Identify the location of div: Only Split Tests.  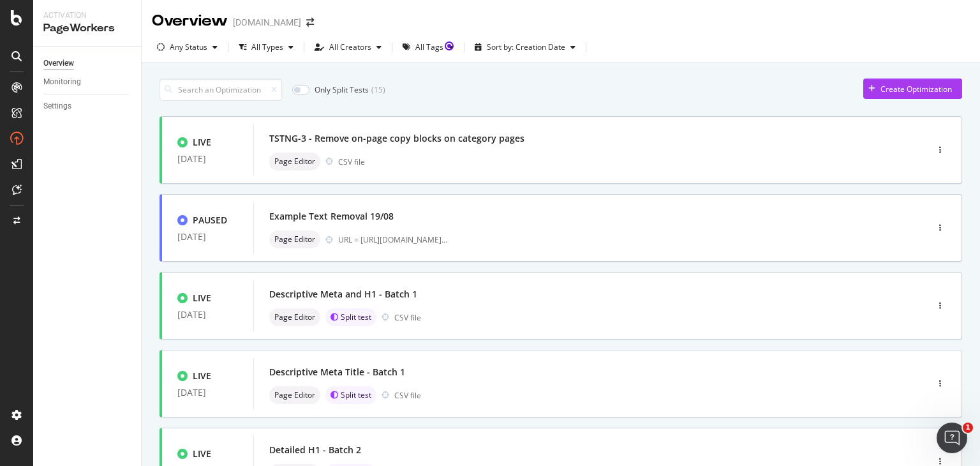
(342, 90).